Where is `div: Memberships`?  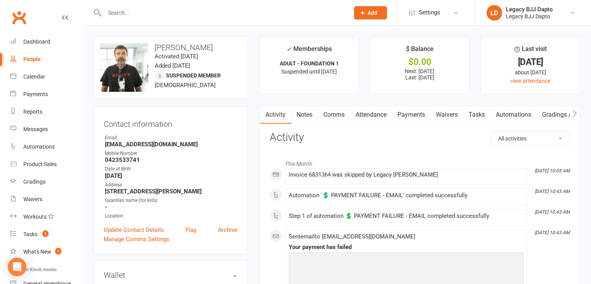 div: Memberships is located at coordinates (309, 51).